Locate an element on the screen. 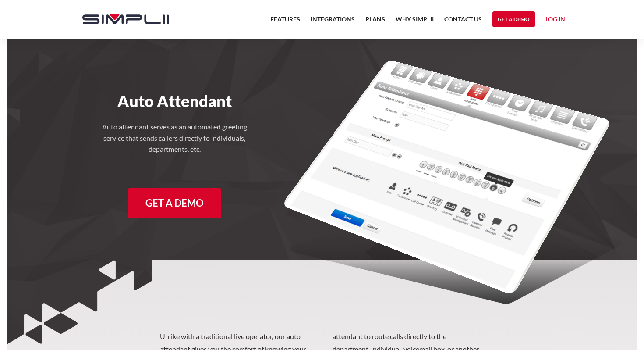 The width and height of the screenshot is (644, 350). a: Plans is located at coordinates (375, 22).